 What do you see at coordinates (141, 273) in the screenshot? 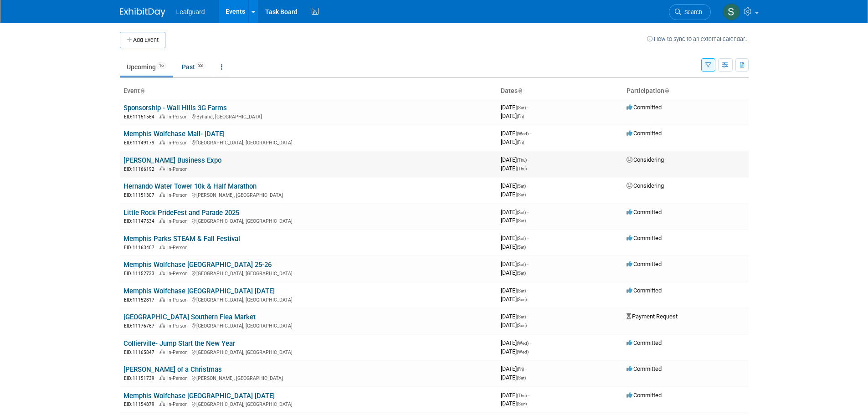
I see `span: EID: 11152733` at bounding box center [141, 273].